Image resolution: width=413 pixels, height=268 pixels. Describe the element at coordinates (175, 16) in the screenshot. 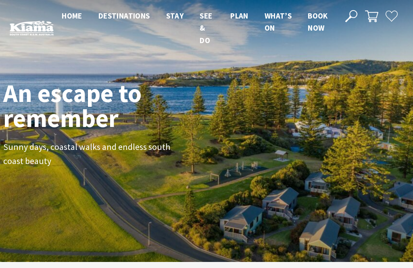

I see `a: Stay` at that location.